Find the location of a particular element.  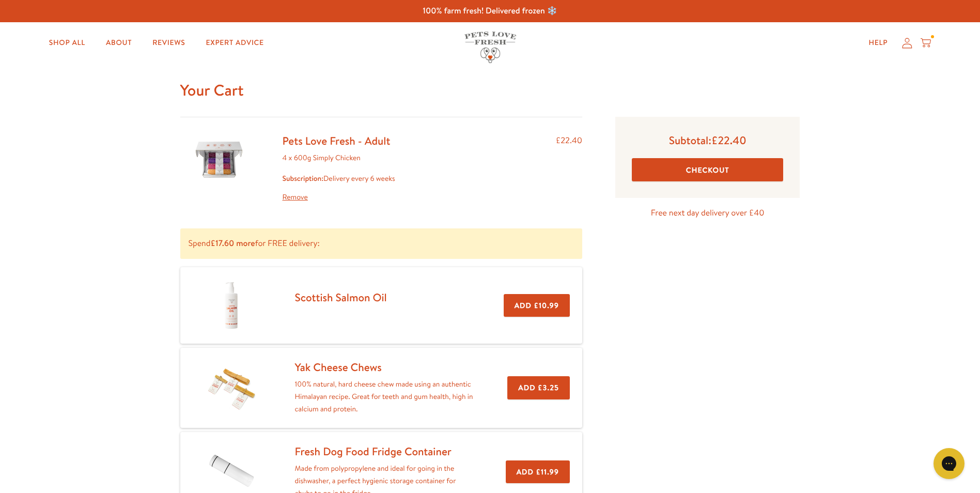

a: Scottish Salmon Oil is located at coordinates (341, 297).